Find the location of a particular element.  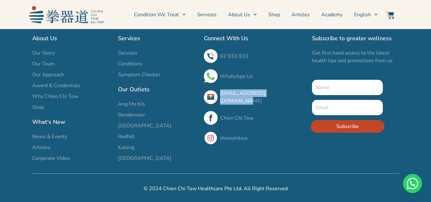

h2: Our Outlets is located at coordinates (158, 89).